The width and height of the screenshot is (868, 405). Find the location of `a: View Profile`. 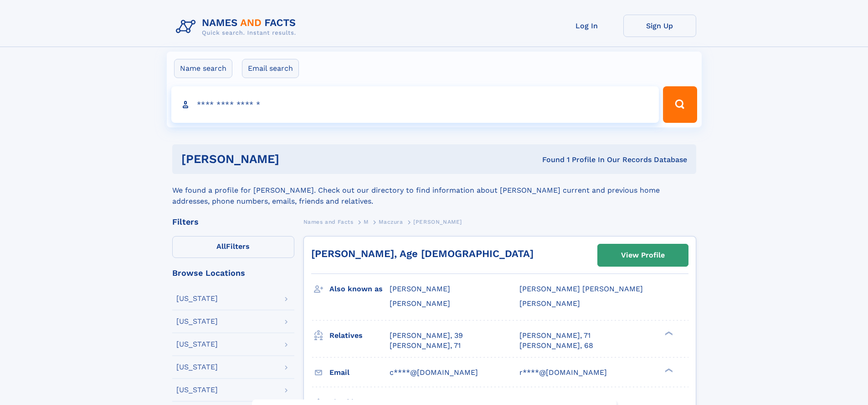

a: View Profile is located at coordinates (643, 255).